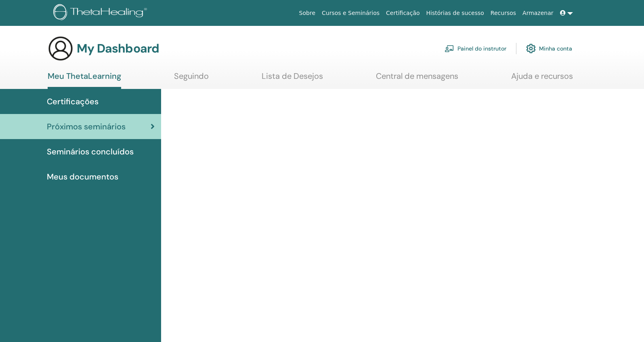 This screenshot has height=342, width=644. I want to click on a: Cursos e Seminários, so click(350, 13).